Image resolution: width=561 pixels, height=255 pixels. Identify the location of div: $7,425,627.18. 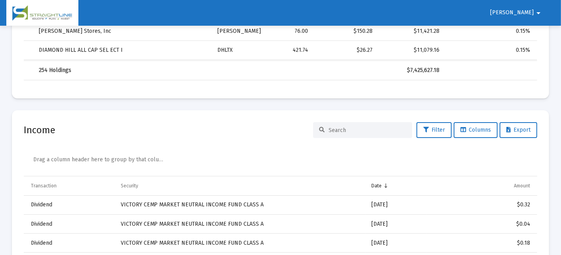
(411, 70).